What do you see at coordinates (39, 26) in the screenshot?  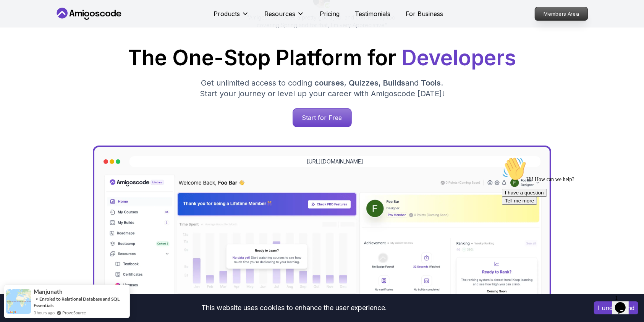 I see `span: Hi! How can we help?` at bounding box center [39, 26].